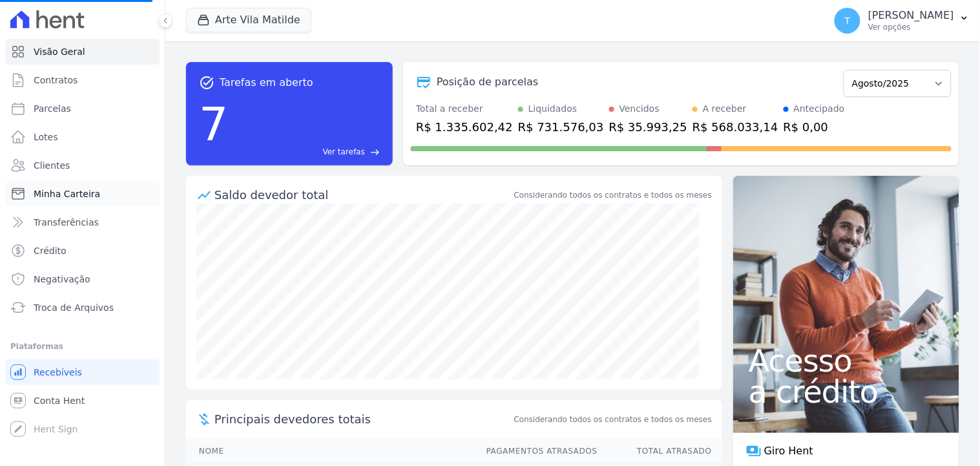  I want to click on span: Tarefas em aberto, so click(266, 83).